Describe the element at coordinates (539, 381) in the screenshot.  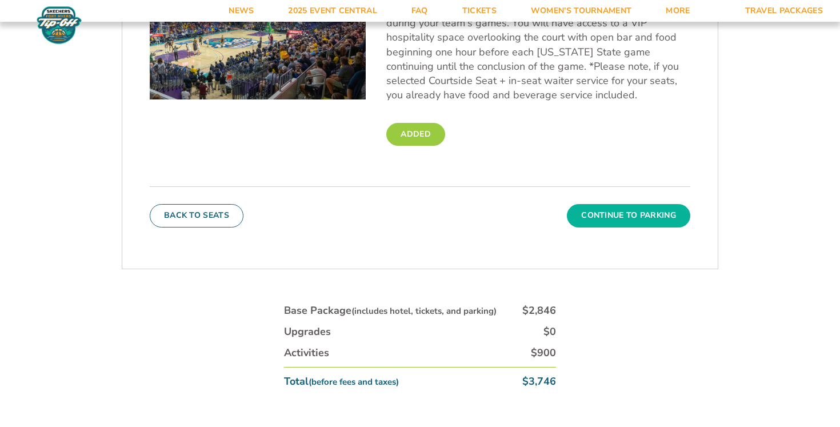
I see `div: $3,746` at that location.